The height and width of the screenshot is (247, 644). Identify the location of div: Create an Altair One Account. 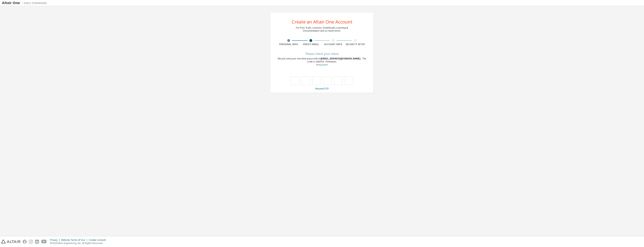
(322, 22).